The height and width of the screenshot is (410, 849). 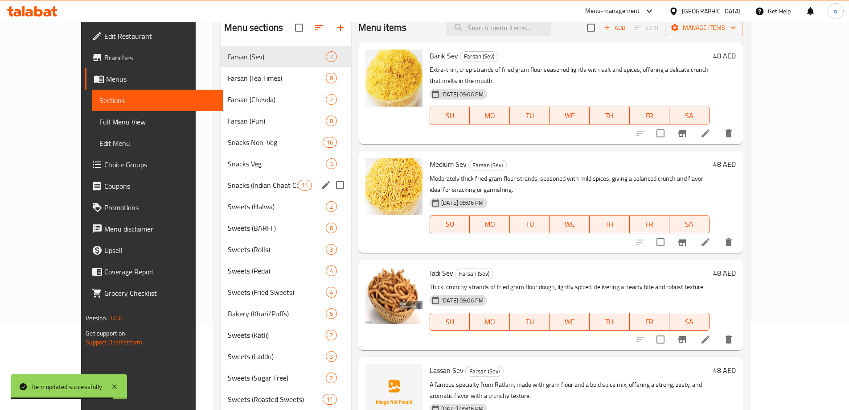 What do you see at coordinates (704, 28) in the screenshot?
I see `span: Manage items` at bounding box center [704, 28].